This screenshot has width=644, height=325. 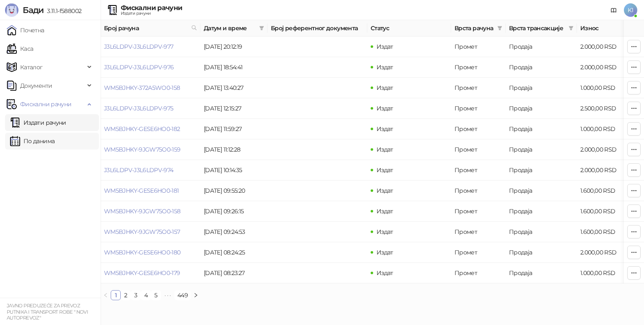 What do you see at coordinates (409, 28) in the screenshot?
I see `th: Статус` at bounding box center [409, 28].